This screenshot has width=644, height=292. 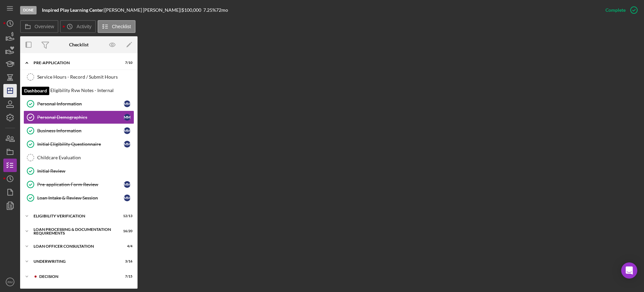 I want to click on div: Initial Eligibility Questionnaire, so click(x=80, y=144).